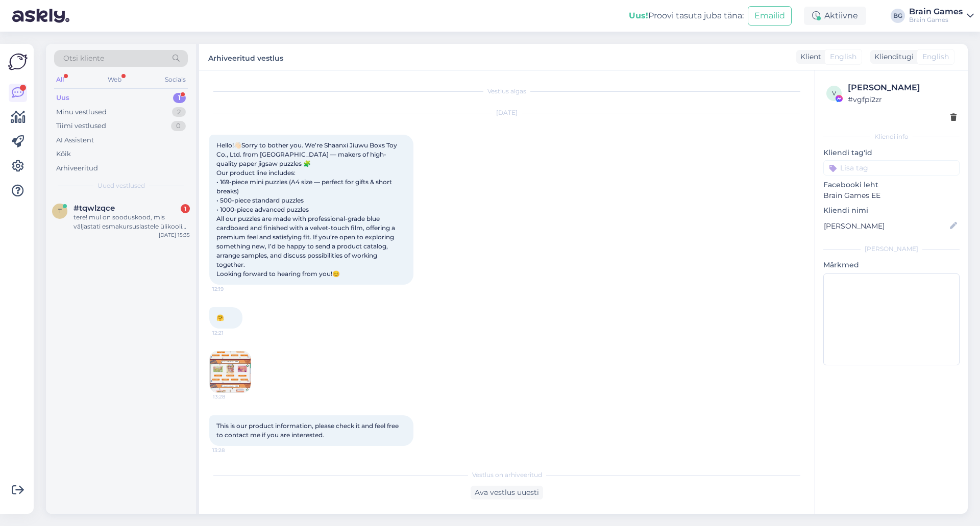 This screenshot has width=980, height=526. I want to click on p: Facebooki leht, so click(891, 184).